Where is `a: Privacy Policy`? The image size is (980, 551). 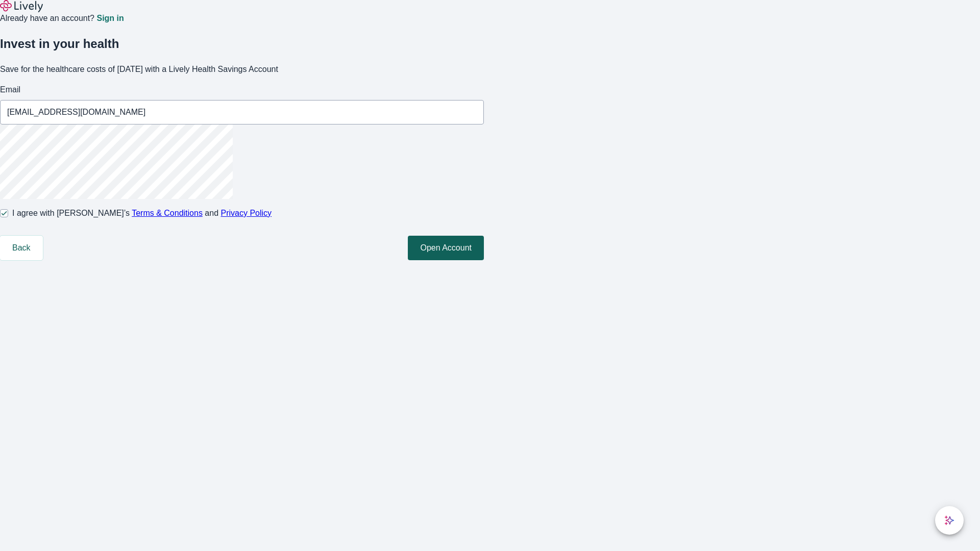 a: Privacy Policy is located at coordinates (246, 213).